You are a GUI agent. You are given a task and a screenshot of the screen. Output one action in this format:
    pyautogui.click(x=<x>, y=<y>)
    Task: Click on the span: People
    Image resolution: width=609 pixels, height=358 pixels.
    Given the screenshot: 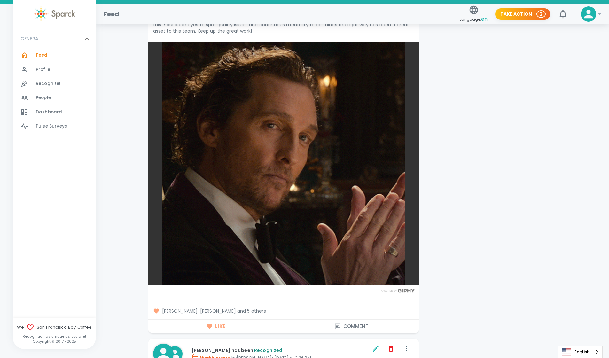 What is the action you would take?
    pyautogui.click(x=43, y=98)
    